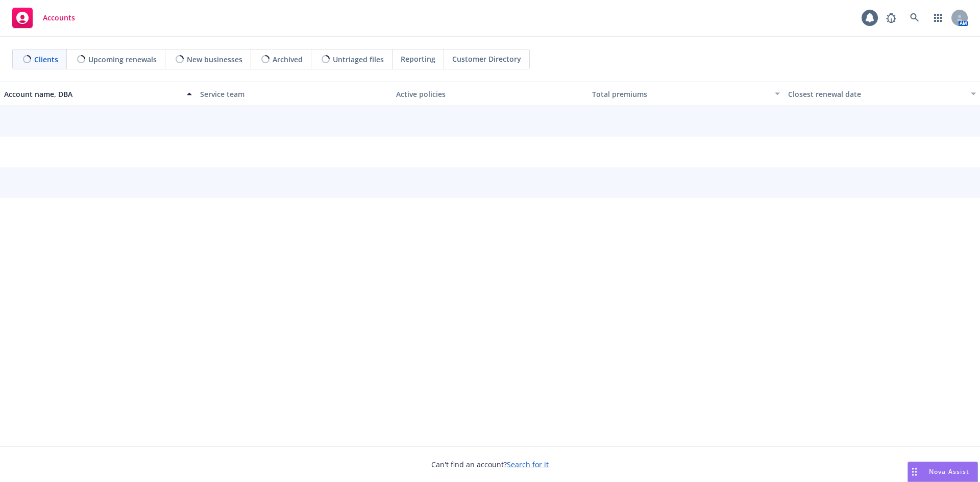  Describe the element at coordinates (123, 59) in the screenshot. I see `span: Upcoming renewals` at that location.